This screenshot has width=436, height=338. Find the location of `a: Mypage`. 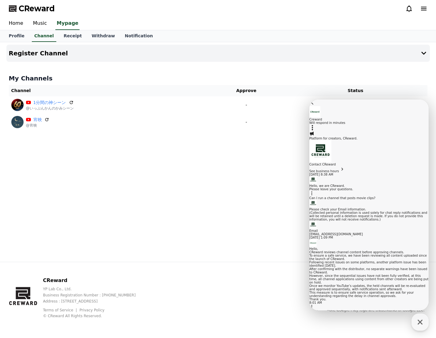

a: Mypage is located at coordinates (67, 24).